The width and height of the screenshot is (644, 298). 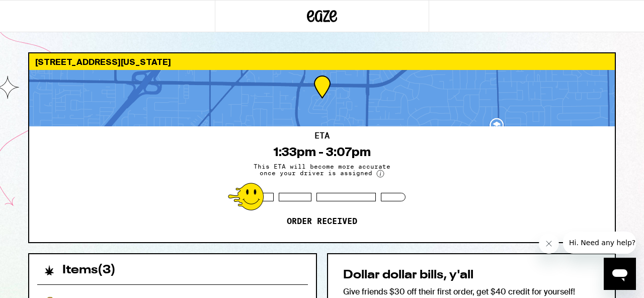 What do you see at coordinates (471, 275) in the screenshot?
I see `h2: Dollar dollar bills, y'all` at bounding box center [471, 275].